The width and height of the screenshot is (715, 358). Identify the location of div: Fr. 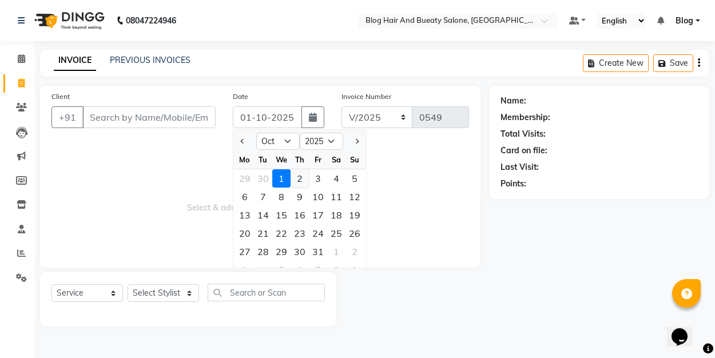
(318, 160).